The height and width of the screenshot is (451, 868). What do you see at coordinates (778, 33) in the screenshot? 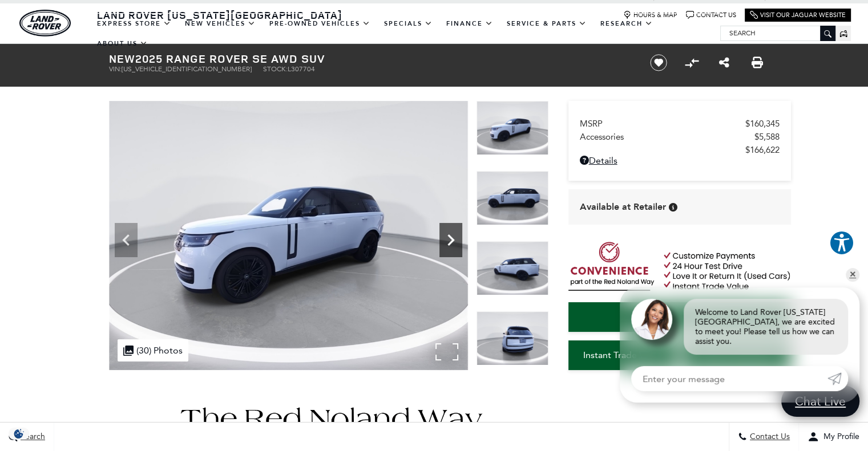
I see `input: Search` at bounding box center [778, 33].